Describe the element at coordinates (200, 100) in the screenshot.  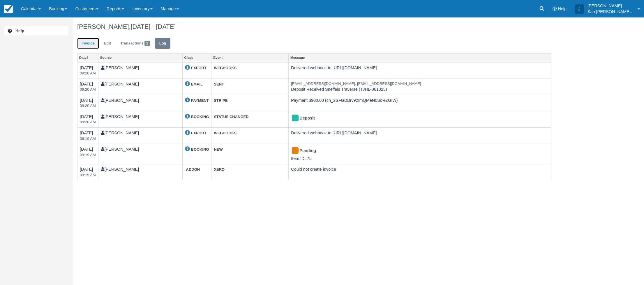
I see `strong: PAYMENT` at that location.